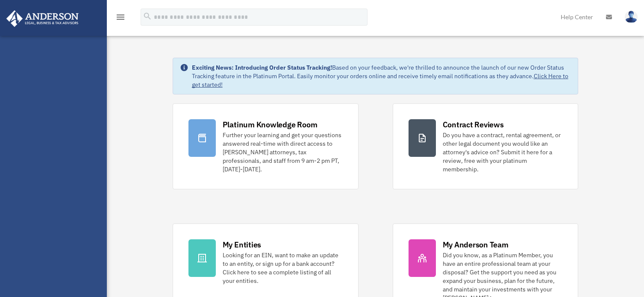 The width and height of the screenshot is (644, 297). Describe the element at coordinates (503, 152) in the screenshot. I see `div: Do you have a contract, rental agreement, or other legal document you would like an attorney's ad...` at that location.